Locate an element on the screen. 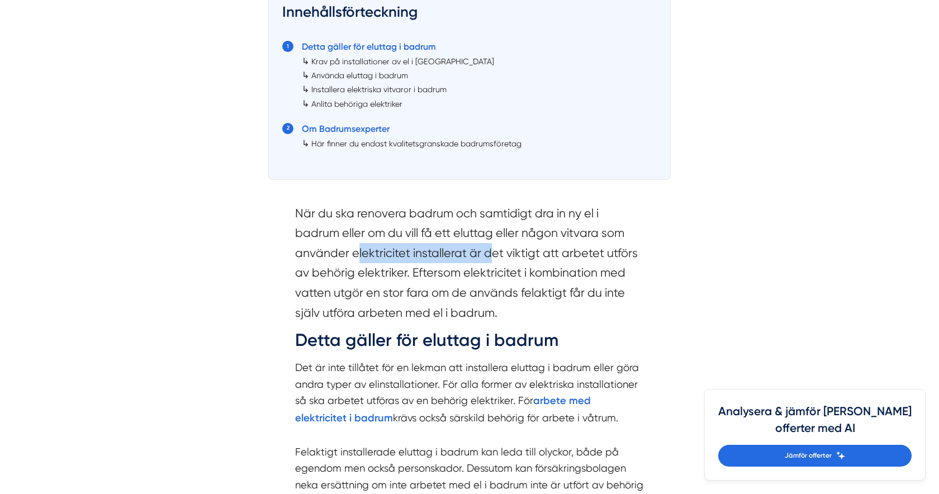 The width and height of the screenshot is (939, 494). a: Anlita behöriga elektriker is located at coordinates (357, 104).